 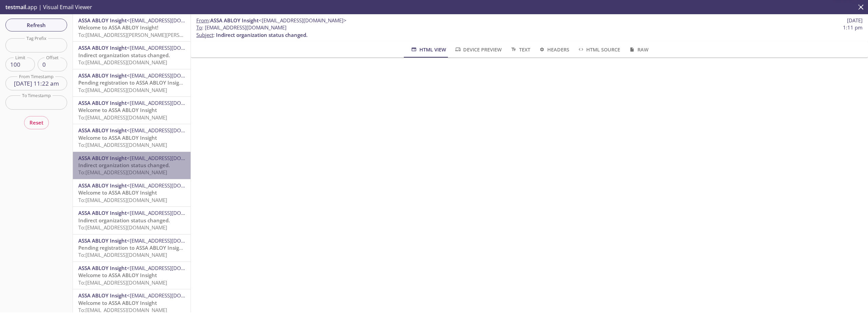 I want to click on span: To, so click(x=199, y=27).